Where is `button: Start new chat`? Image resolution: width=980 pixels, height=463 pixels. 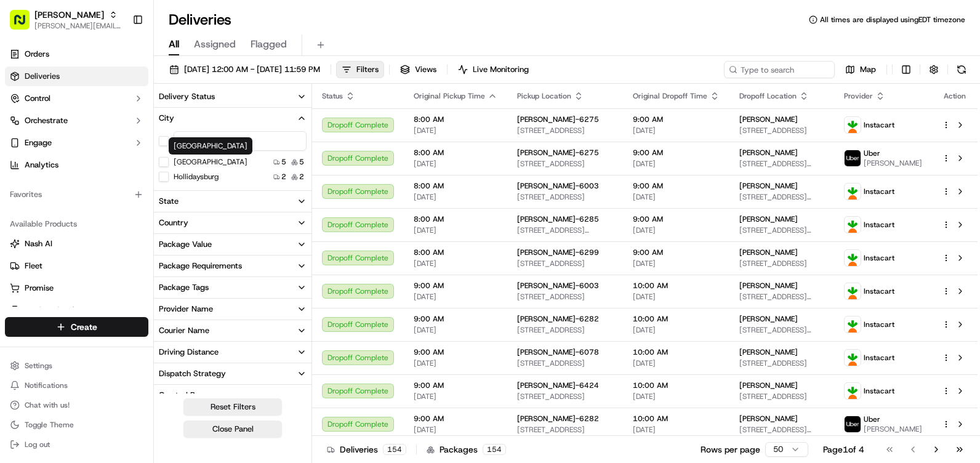 button: Start new chat is located at coordinates (217, 129).